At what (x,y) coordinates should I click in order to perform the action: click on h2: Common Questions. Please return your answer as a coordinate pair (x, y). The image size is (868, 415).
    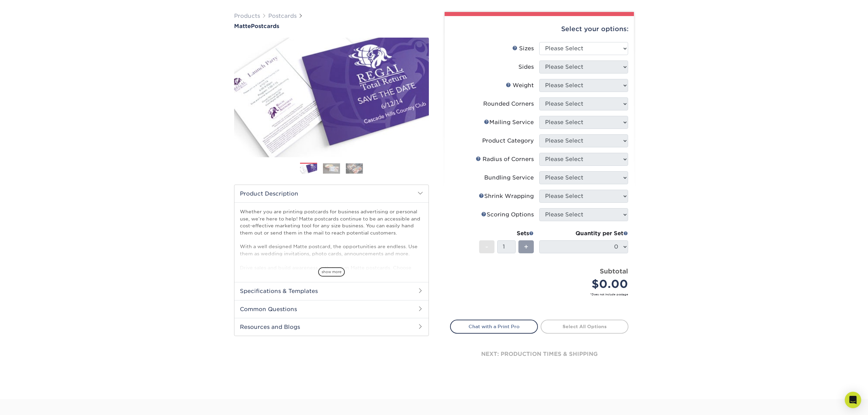
    Looking at the image, I should click on (331, 309).